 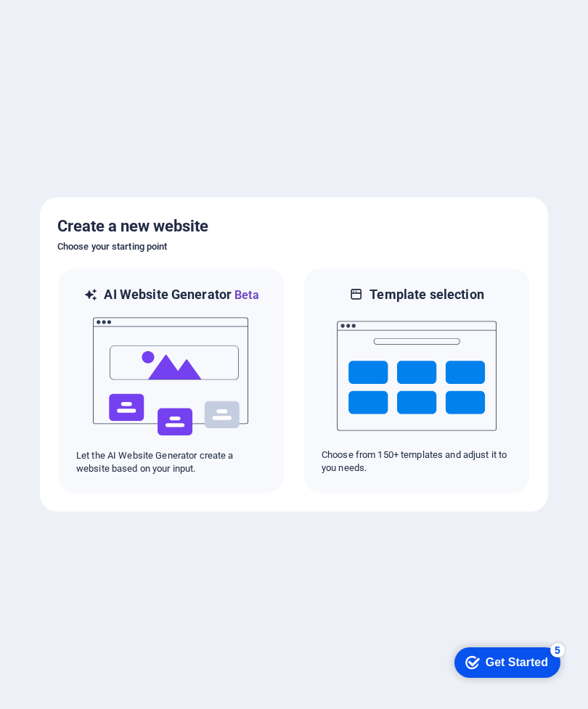 What do you see at coordinates (114, 10) in the screenshot?
I see `div: 5` at bounding box center [114, 10].